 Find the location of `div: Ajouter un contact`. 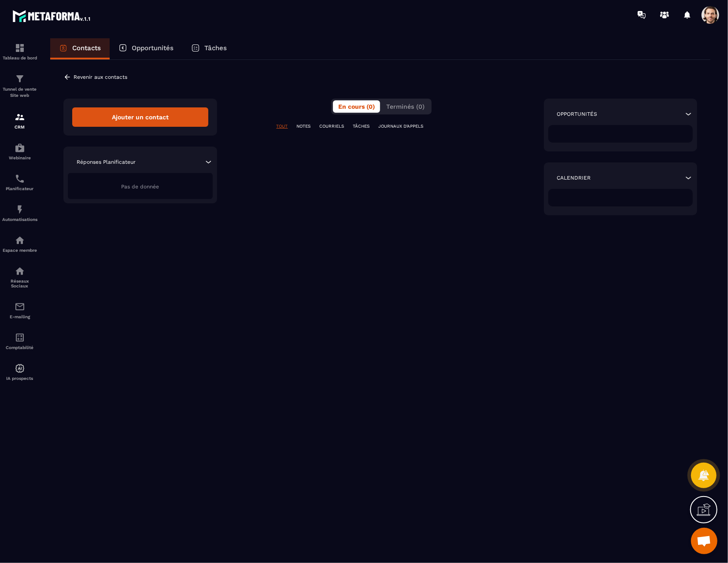

div: Ajouter un contact is located at coordinates (140, 118).